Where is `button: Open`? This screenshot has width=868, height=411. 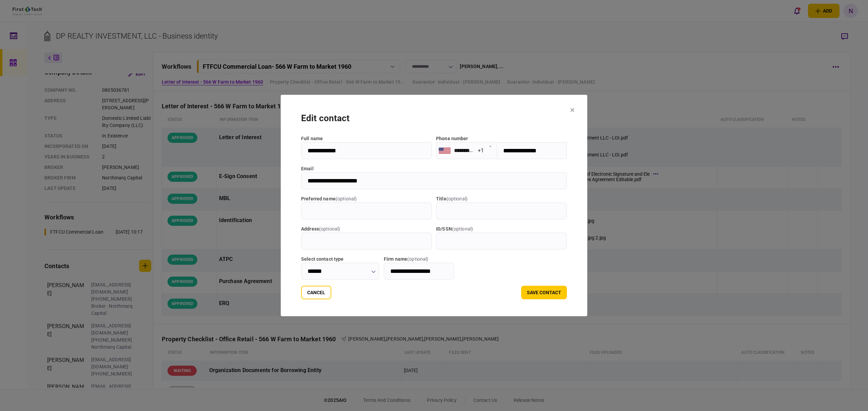
button: Open is located at coordinates (490, 146).